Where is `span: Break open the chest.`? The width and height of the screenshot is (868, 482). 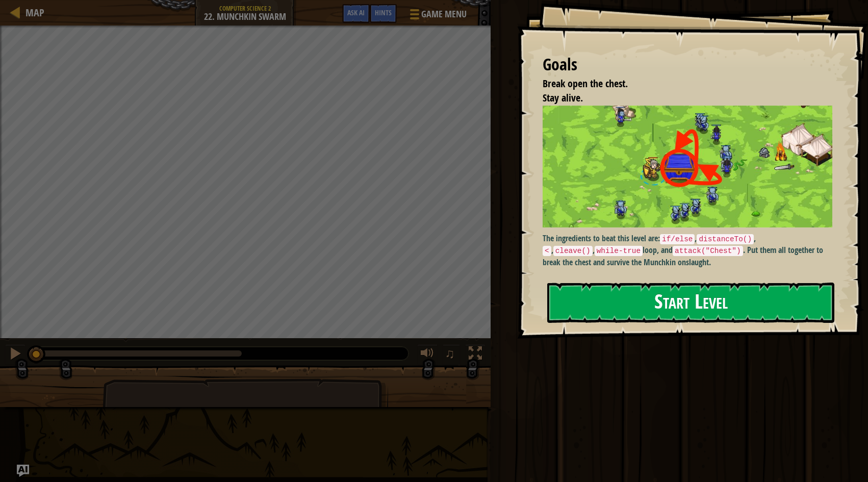 span: Break open the chest. is located at coordinates (585, 83).